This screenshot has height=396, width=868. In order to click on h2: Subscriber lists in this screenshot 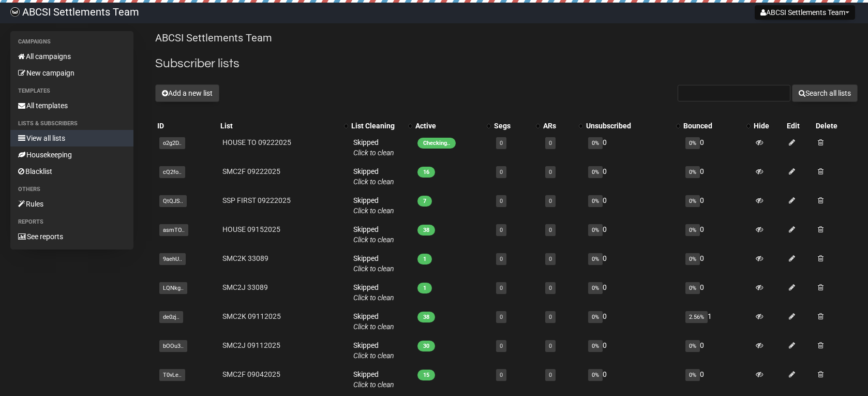, I will do `click(506, 64)`.